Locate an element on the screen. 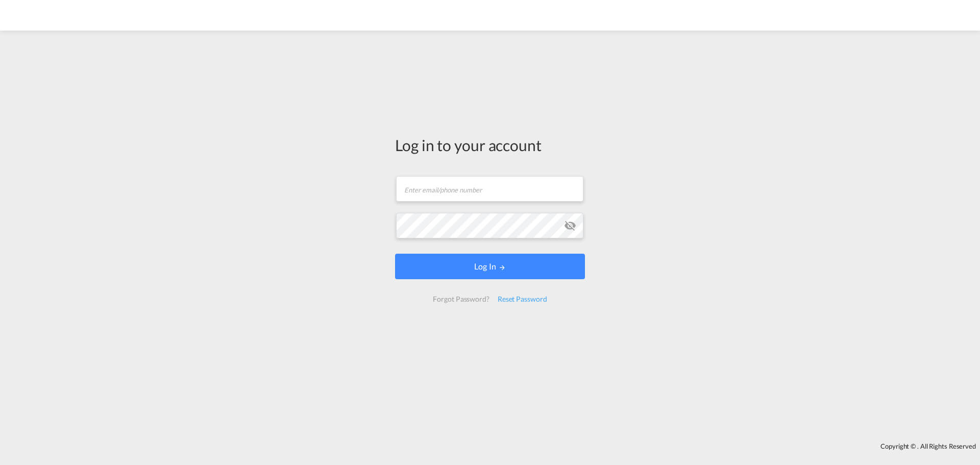 This screenshot has width=980, height=465. div: Log in to your account is located at coordinates (490, 145).